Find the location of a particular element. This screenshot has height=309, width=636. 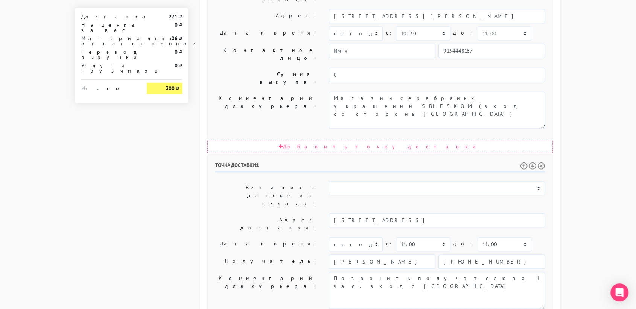

h6: Точка доставки is located at coordinates (380, 167).